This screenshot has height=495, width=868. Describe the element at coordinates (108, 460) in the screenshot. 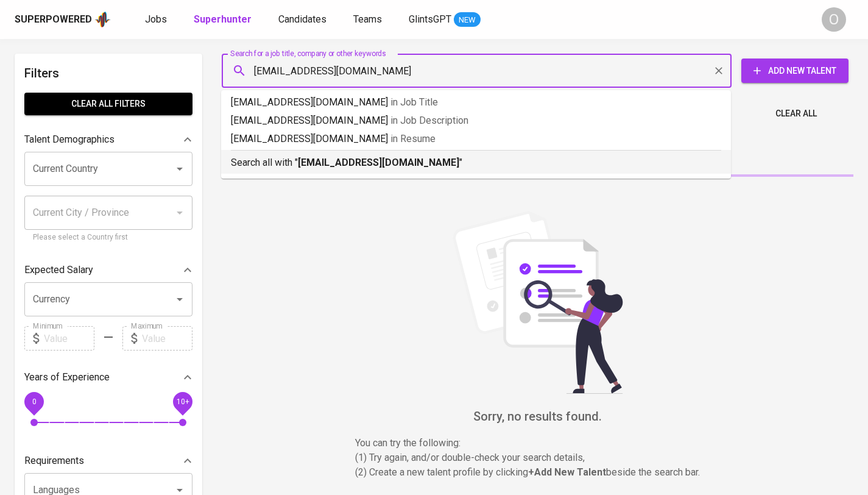

I see `div: Requirements` at that location.